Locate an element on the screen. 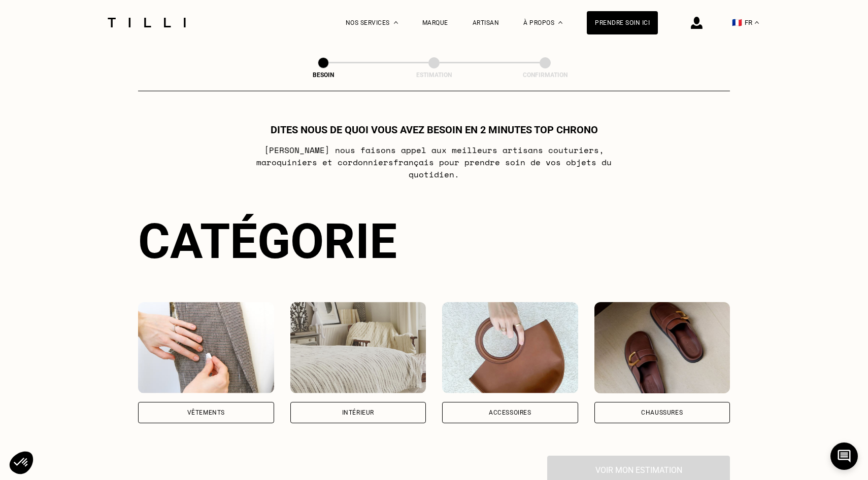 Image resolution: width=868 pixels, height=480 pixels. img: menu déroulant is located at coordinates (757, 22).